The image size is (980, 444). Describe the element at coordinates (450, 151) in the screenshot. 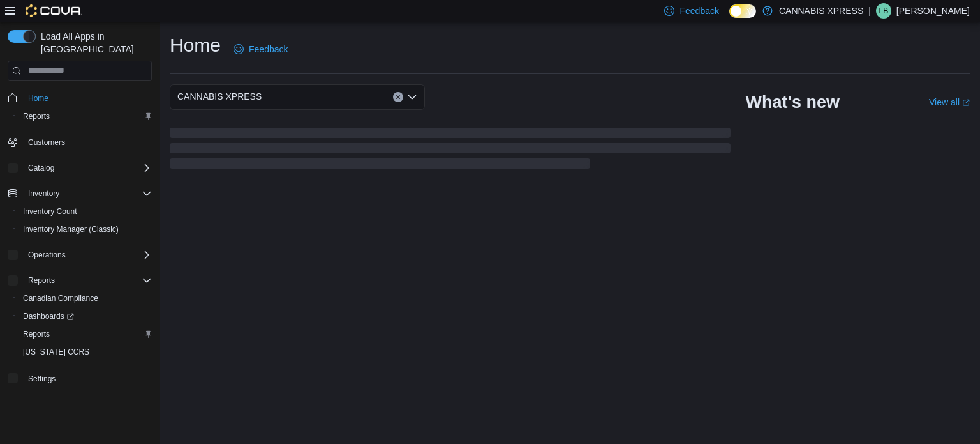

I see `span: Loading` at that location.